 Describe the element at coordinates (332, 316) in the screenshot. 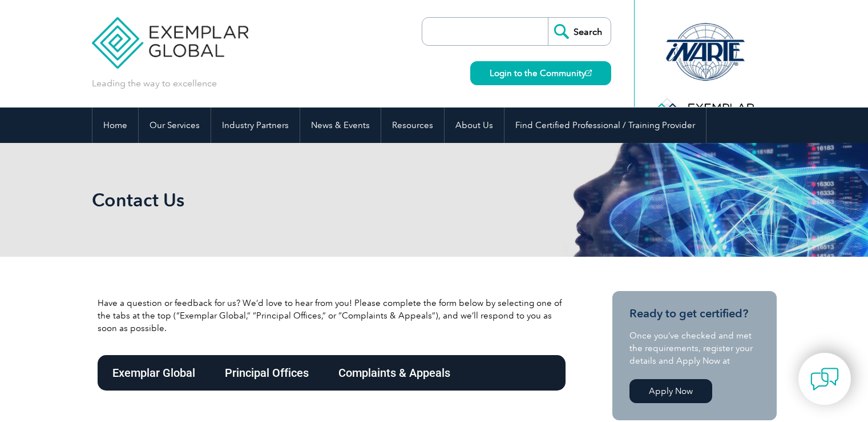

I see `p: Have a question or feedback for us? We’d love to hear from you! Please complete the form below by...` at that location.